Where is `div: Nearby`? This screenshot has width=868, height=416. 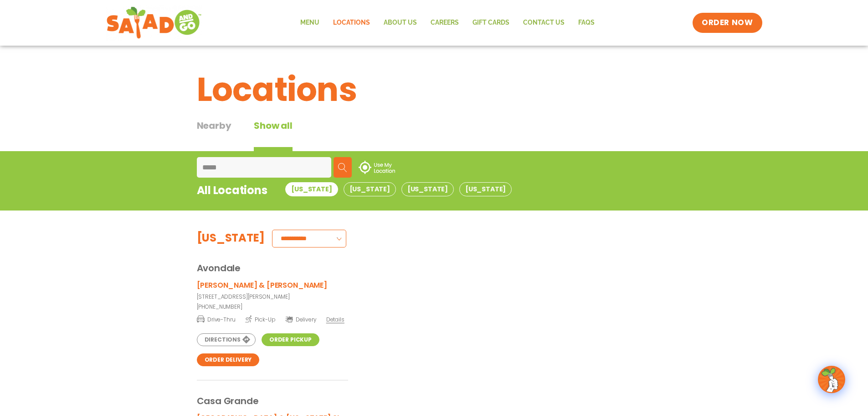
div: Nearby is located at coordinates (214, 135).